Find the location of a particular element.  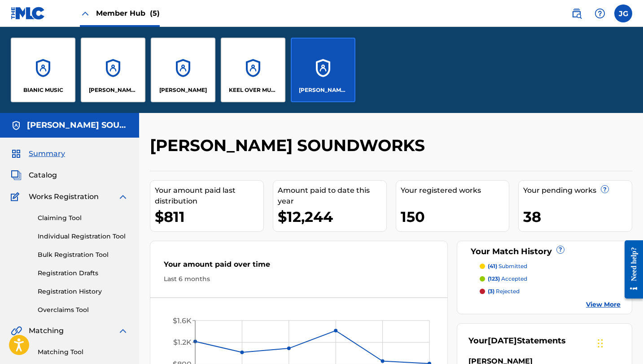

span: Member Hub is located at coordinates (128, 13).